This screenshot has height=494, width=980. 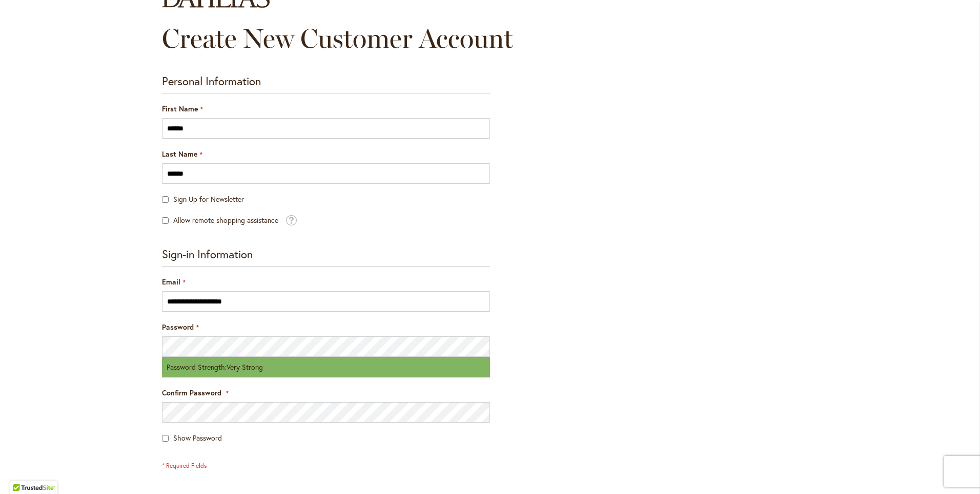 What do you see at coordinates (172, 281) in the screenshot?
I see `span: Email` at bounding box center [172, 281].